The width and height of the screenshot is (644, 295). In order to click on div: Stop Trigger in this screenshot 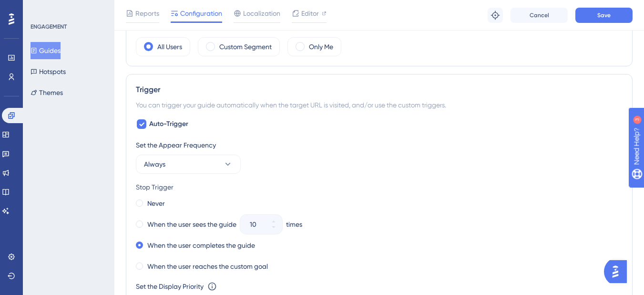, I will do `click(379, 187)`.